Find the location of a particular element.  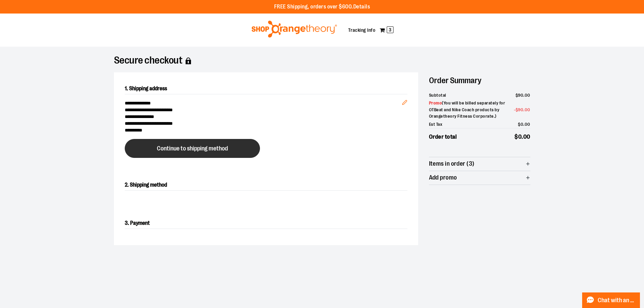

h2: 2. Shipping method is located at coordinates (266, 185).